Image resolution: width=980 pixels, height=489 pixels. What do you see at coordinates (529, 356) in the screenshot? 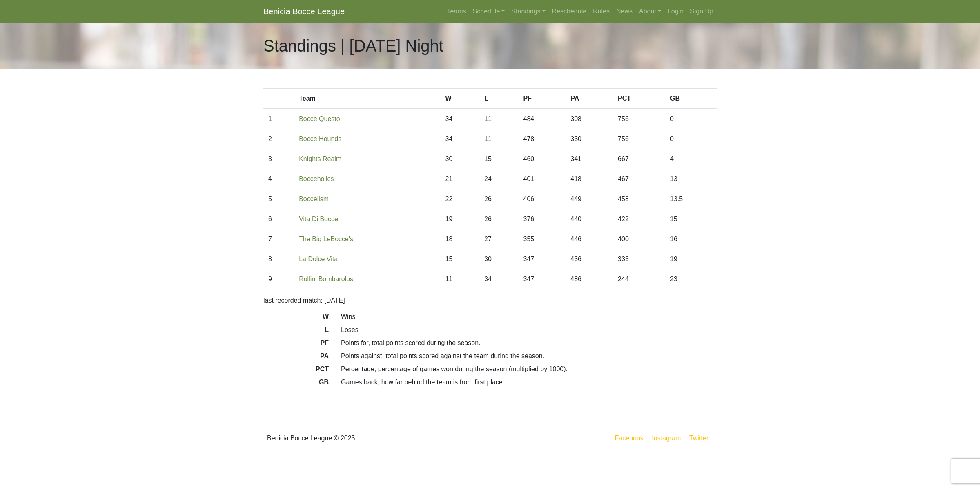
I see `dd: Points against, total points scored against the team during the season.` at bounding box center [529, 356].